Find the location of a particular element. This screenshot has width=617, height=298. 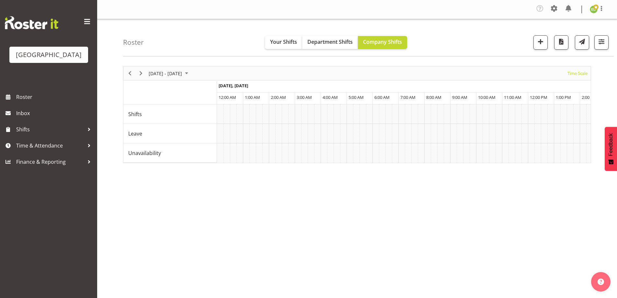

img: emma-dowman11789.jpg is located at coordinates (594, 9).